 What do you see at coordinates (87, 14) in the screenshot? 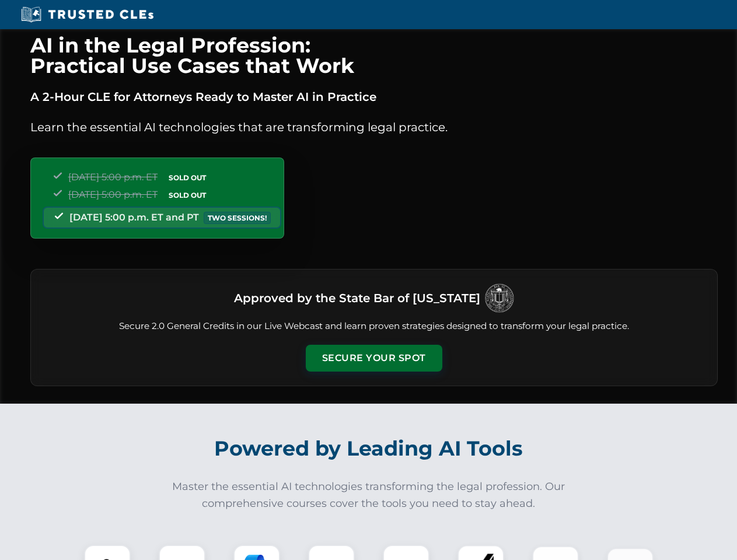
I see `img: Trusted CLEs` at bounding box center [87, 14].